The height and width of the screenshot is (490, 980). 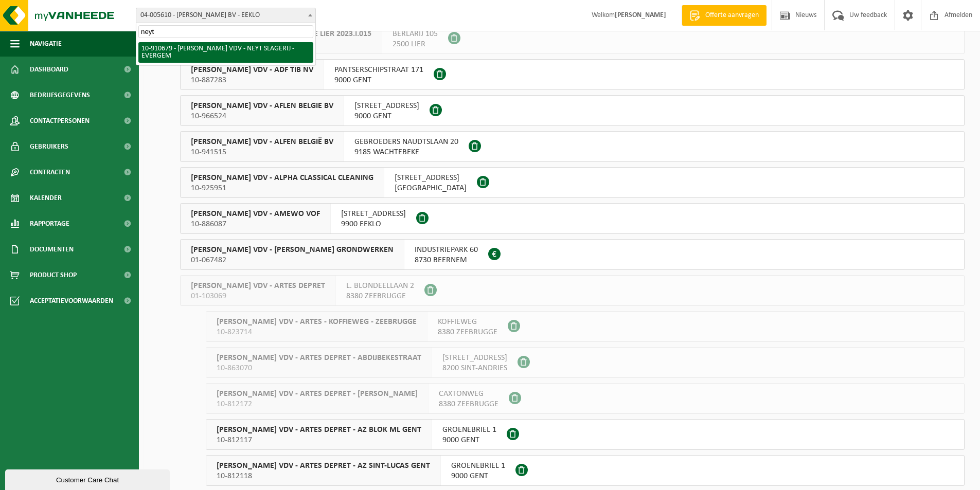 I want to click on span: Contactpersonen, so click(x=60, y=121).